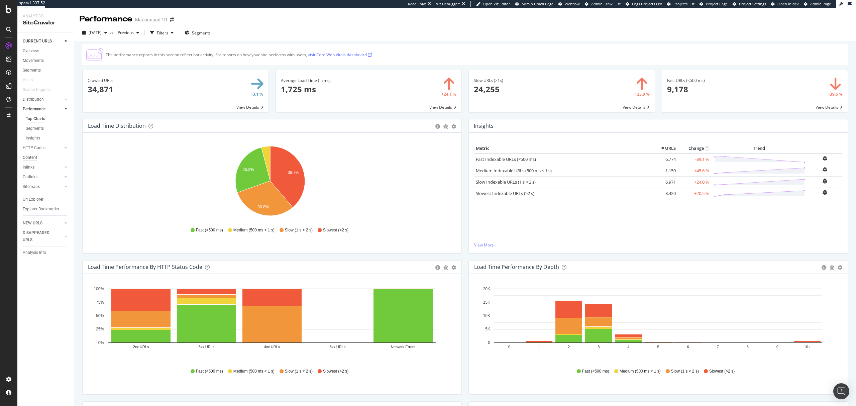 Image resolution: width=856 pixels, height=406 pixels. What do you see at coordinates (39, 236) in the screenshot?
I see `div: DISAPPEARED URLS` at bounding box center [39, 236].